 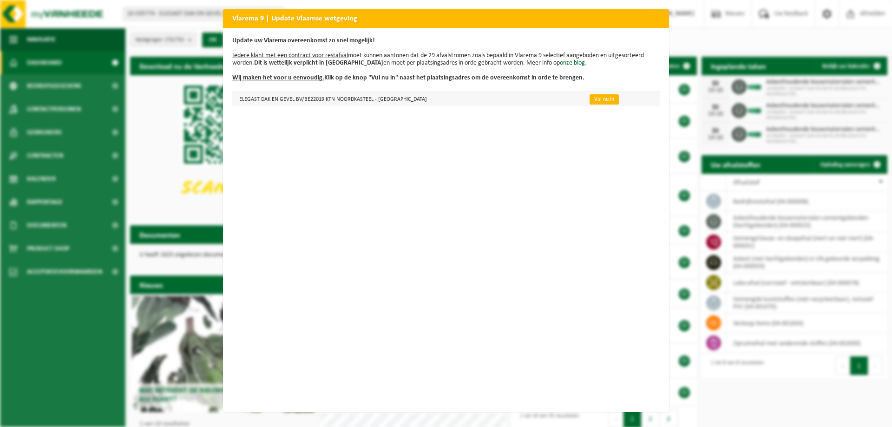 What do you see at coordinates (278, 78) in the screenshot?
I see `u: Wij maken het voor u eenvoudig.` at bounding box center [278, 78].